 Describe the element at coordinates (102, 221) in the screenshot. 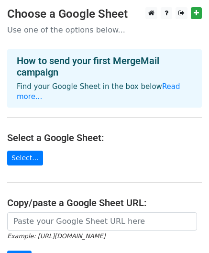

I see `input: Paste your Google Sheet URL here` at that location.